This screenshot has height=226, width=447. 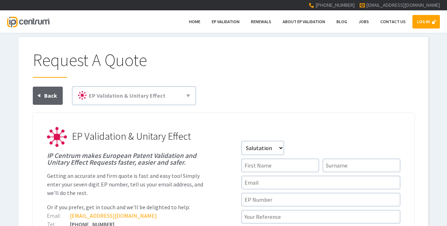 I want to click on div: Email:, so click(x=58, y=216).